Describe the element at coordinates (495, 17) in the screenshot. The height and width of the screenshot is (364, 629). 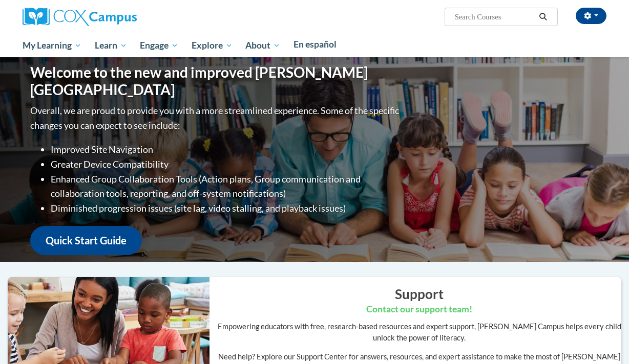
I see `input: Search Courses` at that location.